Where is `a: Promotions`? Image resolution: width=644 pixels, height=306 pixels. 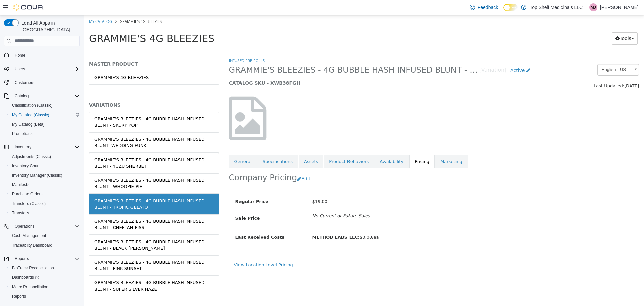
a: Promotions is located at coordinates (22, 134).